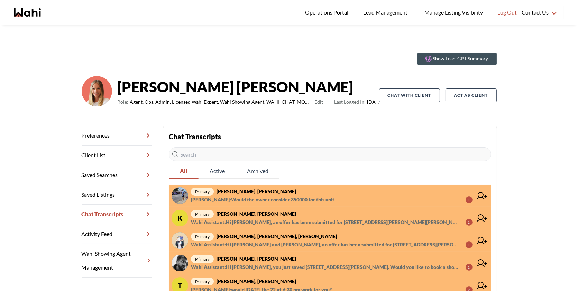  I want to click on span: Manage Listing Visibility, so click(454, 12).